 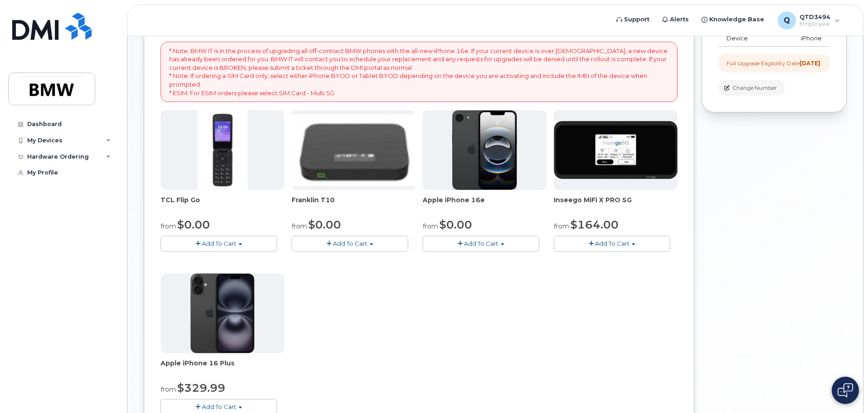 What do you see at coordinates (202, 387) in the screenshot?
I see `span: $329.99` at bounding box center [202, 387].